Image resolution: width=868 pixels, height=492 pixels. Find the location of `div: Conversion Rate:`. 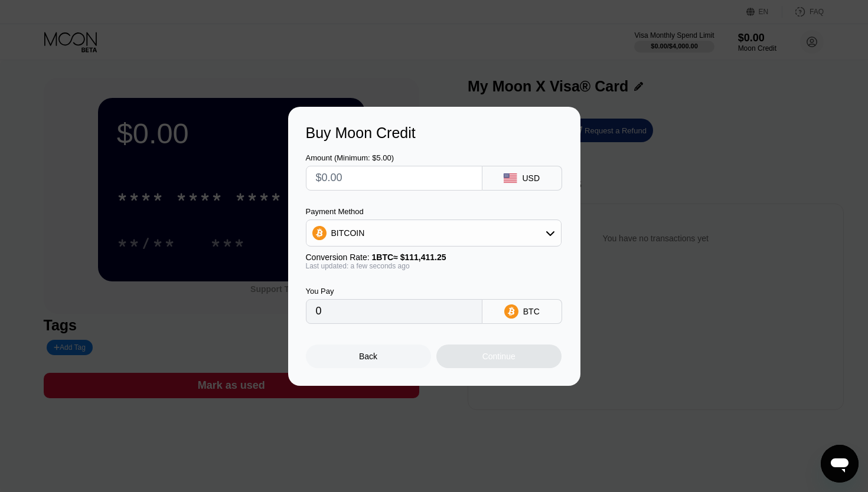

div: Conversion Rate: is located at coordinates (433, 257).